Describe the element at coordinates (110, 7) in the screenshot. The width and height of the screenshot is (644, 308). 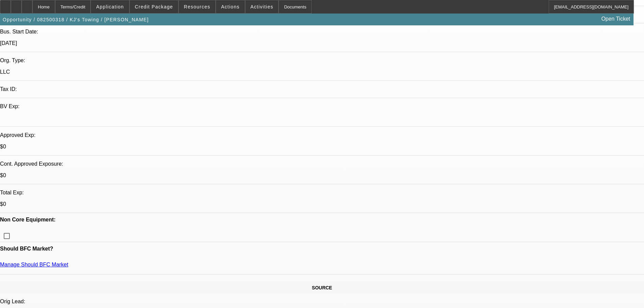
I see `button: Application` at that location.